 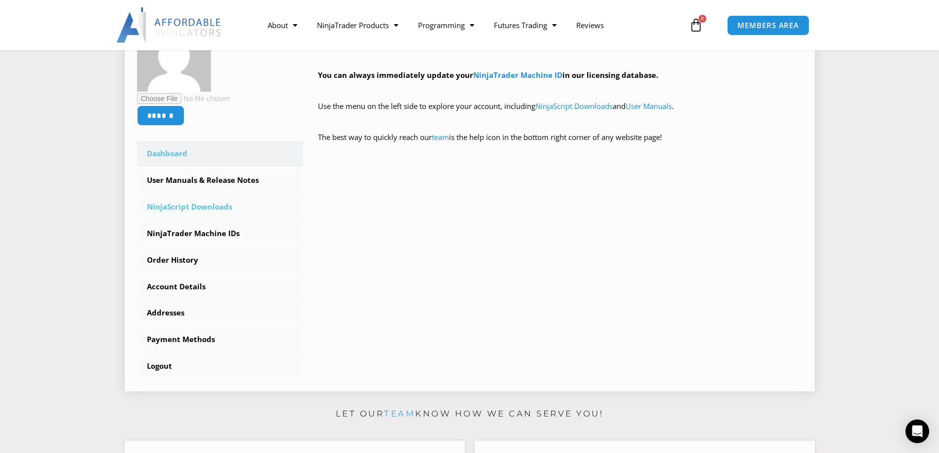 I want to click on a: NinjaTrader Products, so click(x=358, y=25).